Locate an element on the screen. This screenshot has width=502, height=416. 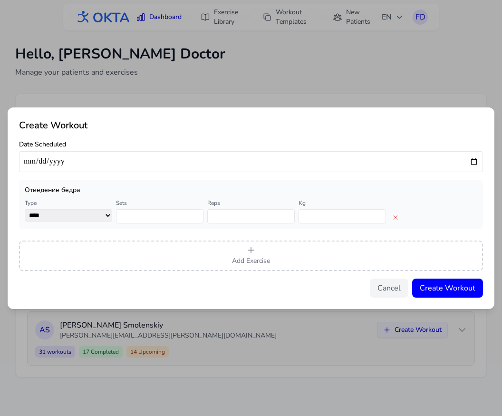
button: Add Exercise is located at coordinates (251, 256).